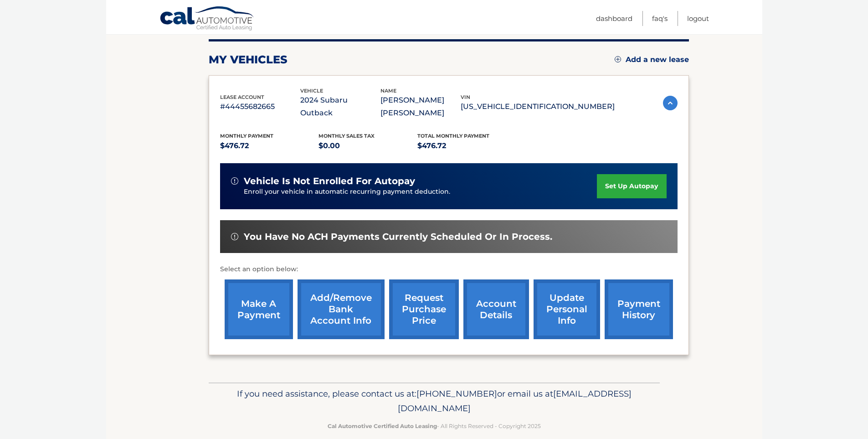 The height and width of the screenshot is (439, 868). What do you see at coordinates (671, 103) in the screenshot?
I see `img: accordion-active.svg` at bounding box center [671, 103].